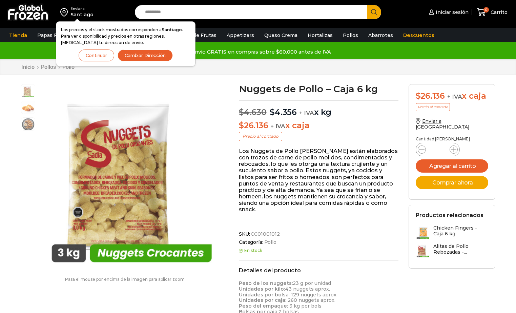 The height and width of the screenshot is (313, 516). I want to click on button: Comprar ahora, so click(452, 182).